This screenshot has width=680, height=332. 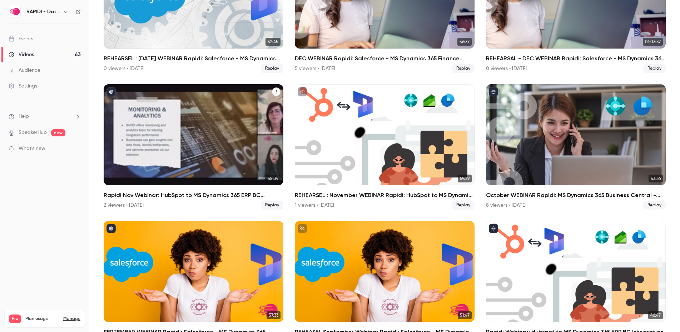 I want to click on li: help-dropdown-opener, so click(x=45, y=116).